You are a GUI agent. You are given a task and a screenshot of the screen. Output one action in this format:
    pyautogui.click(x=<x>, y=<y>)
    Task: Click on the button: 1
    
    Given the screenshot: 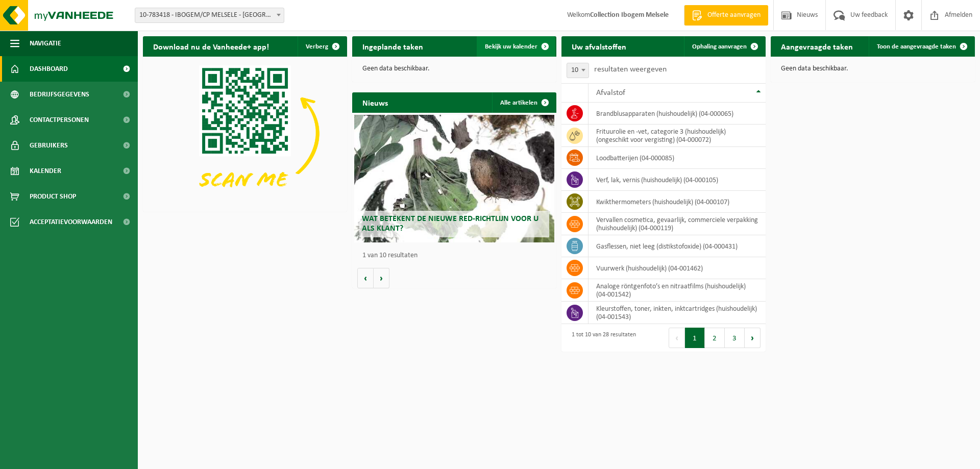 What is the action you would take?
    pyautogui.click(x=694, y=338)
    